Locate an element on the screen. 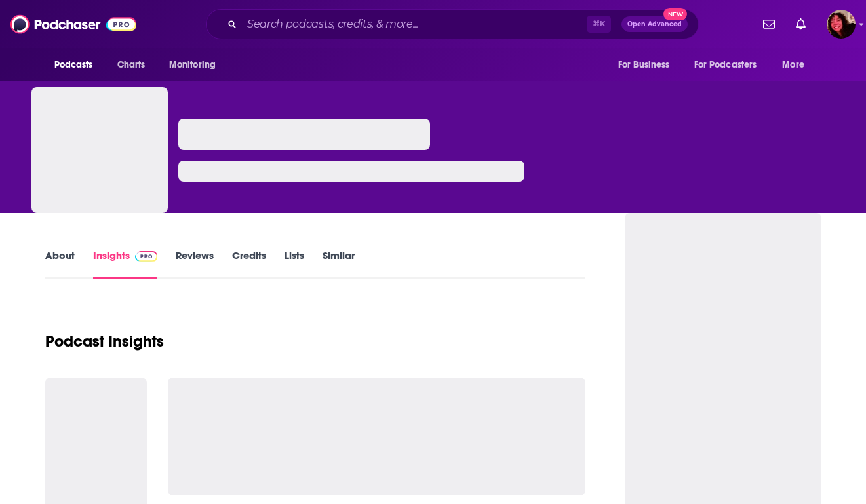  span: Open Advanced is located at coordinates (654, 25).